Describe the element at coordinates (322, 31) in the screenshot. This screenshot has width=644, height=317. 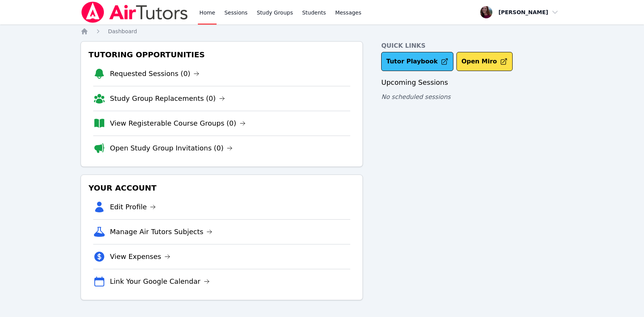
I see `nav: Breadcrumb` at that location.